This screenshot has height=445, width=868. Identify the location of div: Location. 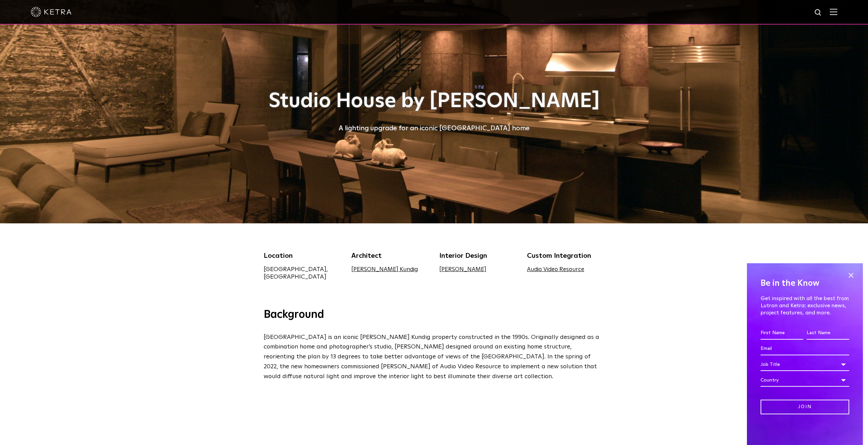
(302, 256).